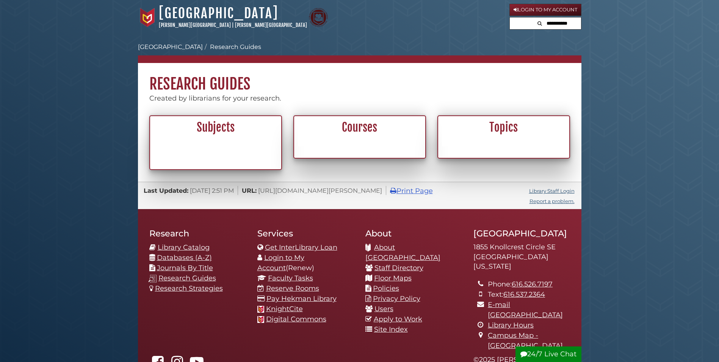 This screenshot has height=362, width=719. What do you see at coordinates (397, 298) in the screenshot?
I see `a: Privacy Policy` at bounding box center [397, 298].